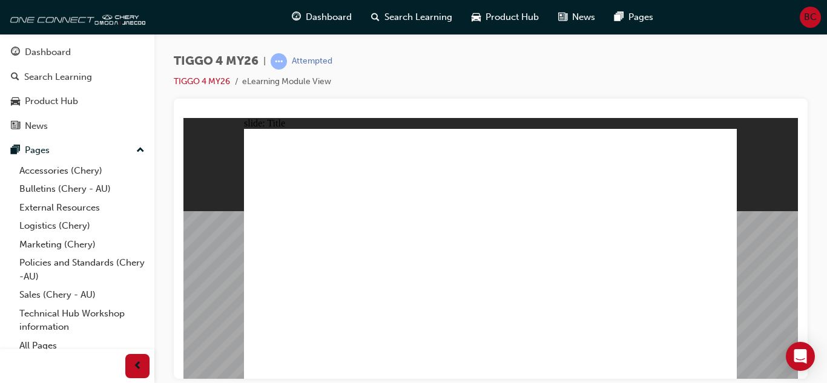  Describe the element at coordinates (82, 171) in the screenshot. I see `a: Accessories (Chery)` at that location.